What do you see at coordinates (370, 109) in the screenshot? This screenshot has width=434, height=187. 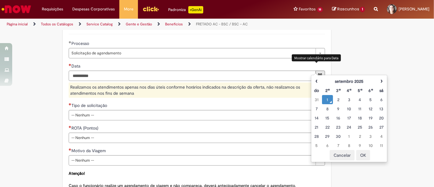 I see `div: 12 September 2025 Friday` at bounding box center [370, 109].